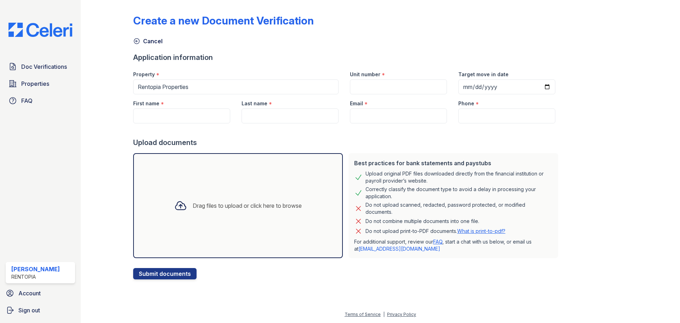 The height and width of the screenshot is (323, 680). I want to click on div: Do not upload scanned, redacted, password protected, or modified documents., so click(459, 208).